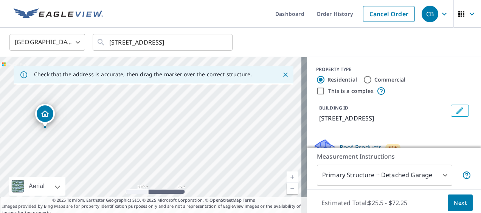 Image resolution: width=481 pixels, height=213 pixels. I want to click on div: CB, so click(430, 14).